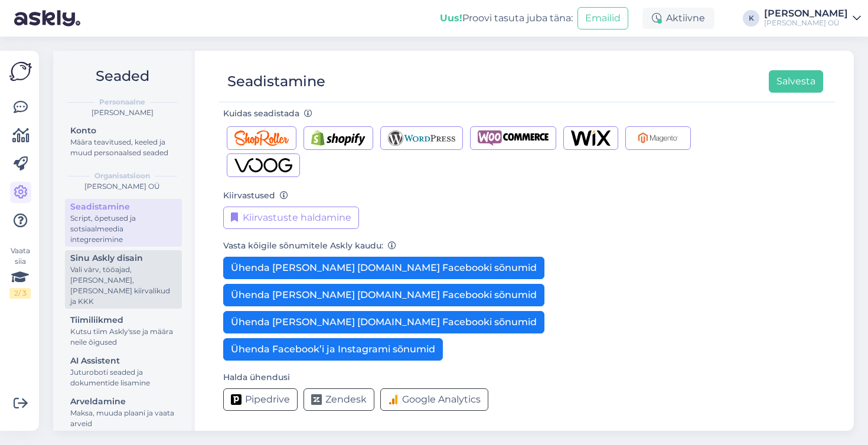 The width and height of the screenshot is (868, 445). What do you see at coordinates (591, 138) in the screenshot?
I see `img: Wix` at bounding box center [591, 138].